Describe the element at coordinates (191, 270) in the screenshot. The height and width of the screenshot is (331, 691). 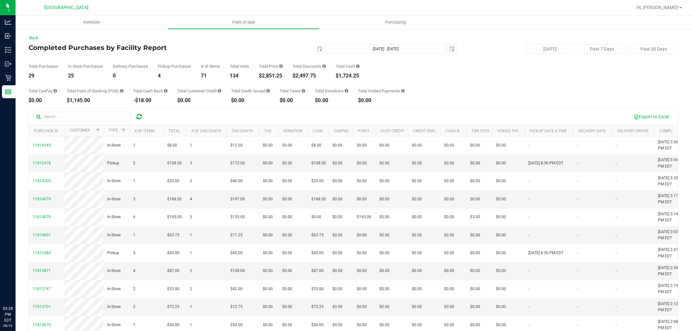
I see `span: 2` at that location.